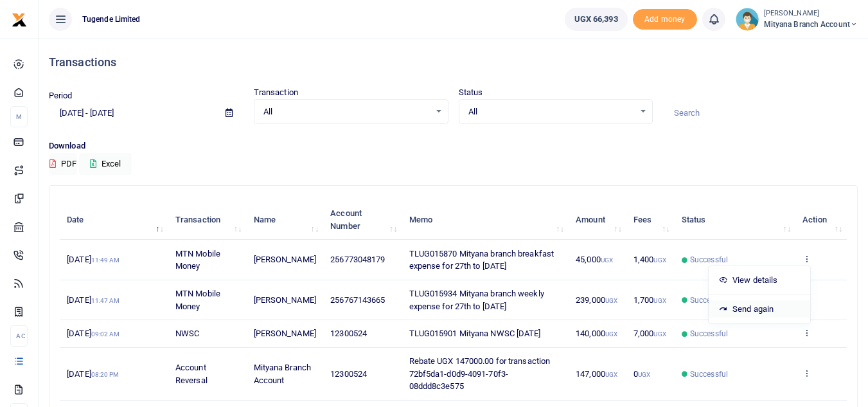 This screenshot has width=868, height=407. What do you see at coordinates (276, 93) in the screenshot?
I see `label: Transaction` at bounding box center [276, 93].